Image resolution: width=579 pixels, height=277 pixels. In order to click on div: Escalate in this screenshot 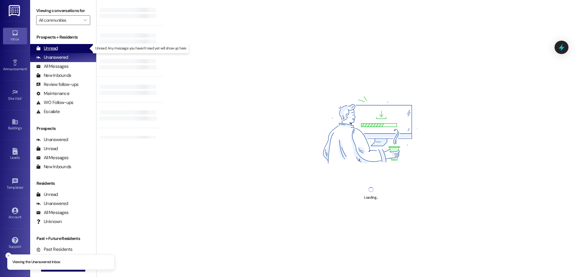, I will do `click(48, 112)`.